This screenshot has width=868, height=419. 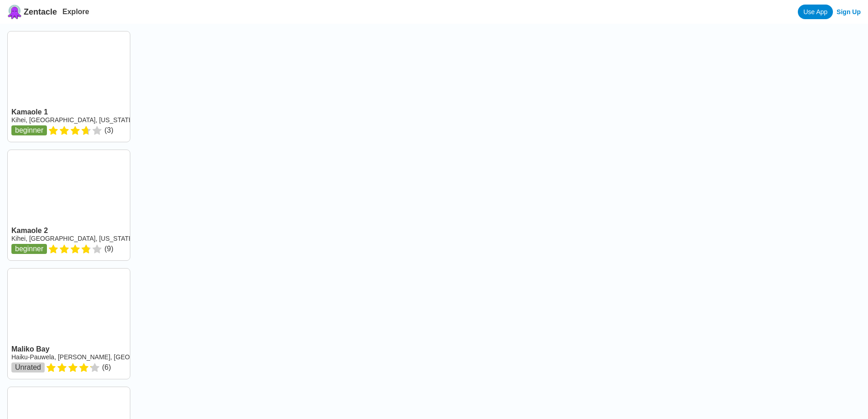 What do you see at coordinates (76, 11) in the screenshot?
I see `a: Explore` at bounding box center [76, 11].